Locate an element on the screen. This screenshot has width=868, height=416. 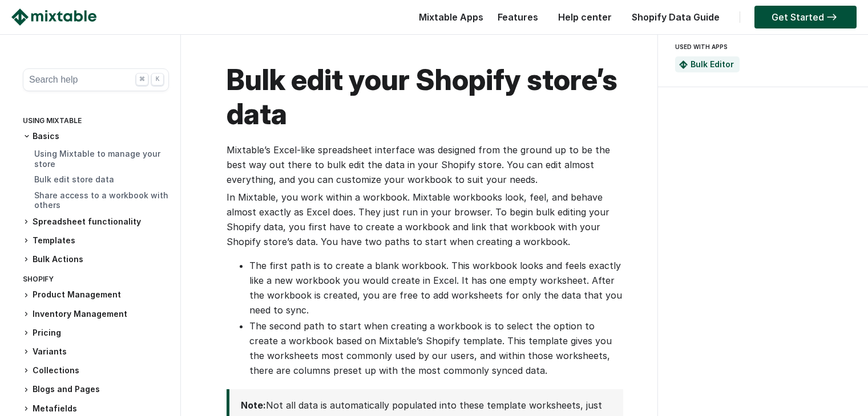
h3: Basics is located at coordinates (96, 136).